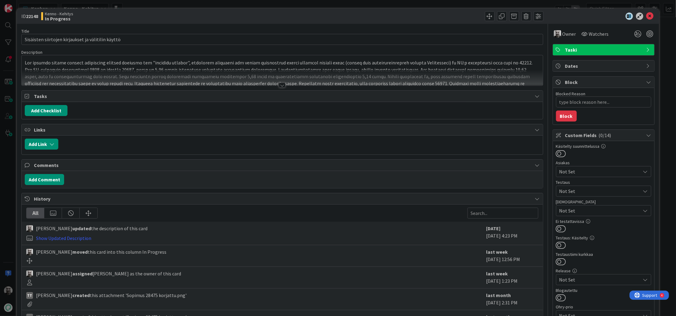  I want to click on div: TT, so click(30, 295).